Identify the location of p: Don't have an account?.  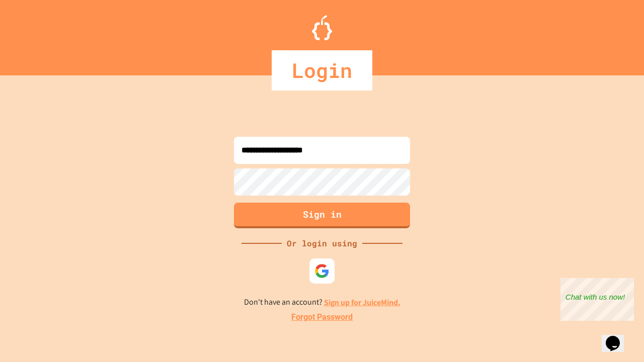
(322, 302).